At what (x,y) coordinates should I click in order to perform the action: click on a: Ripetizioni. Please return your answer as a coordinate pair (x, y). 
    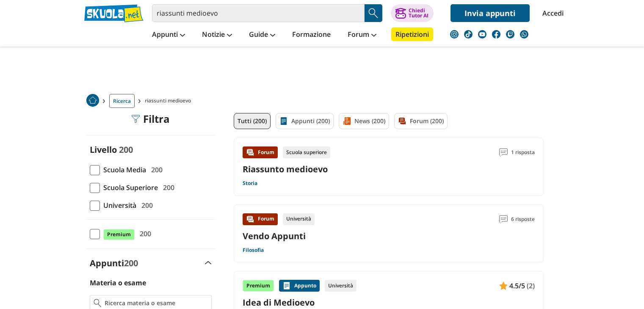
    Looking at the image, I should click on (412, 34).